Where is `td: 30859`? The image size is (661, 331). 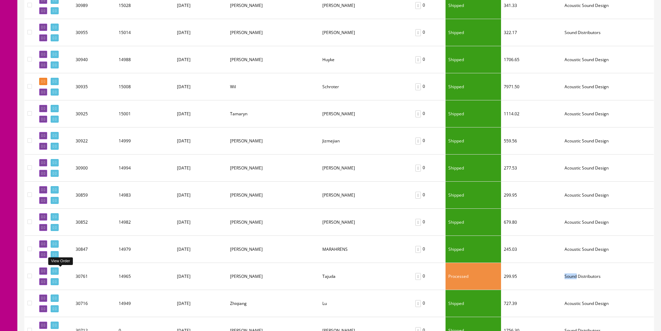
td: 30859 is located at coordinates (94, 195).